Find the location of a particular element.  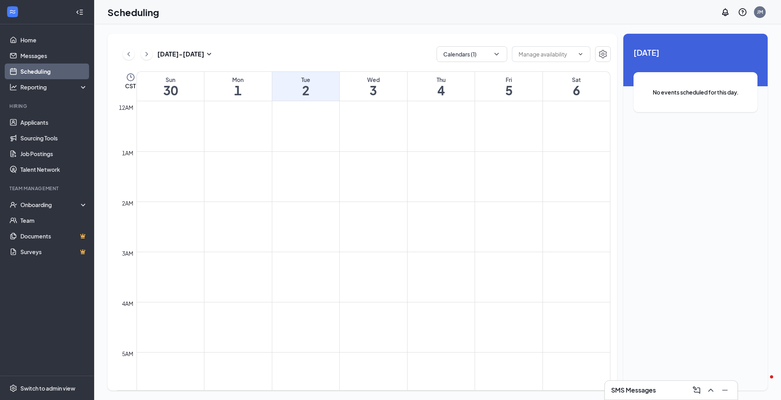

svg: QuestionInfo is located at coordinates (743, 12).